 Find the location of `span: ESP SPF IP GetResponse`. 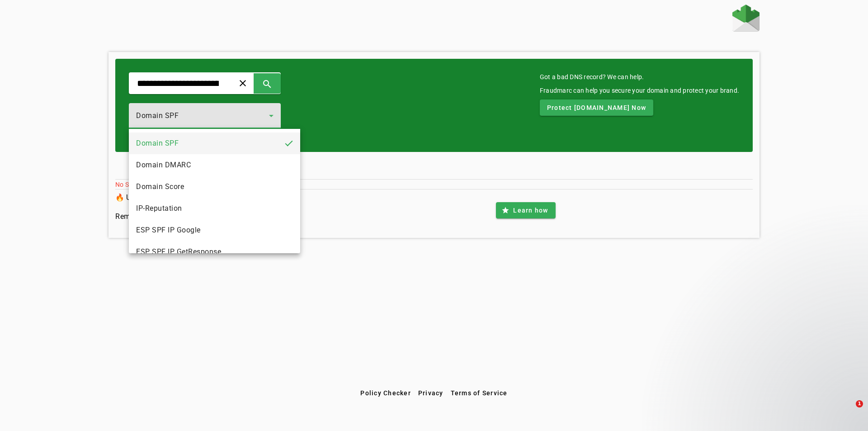

span: ESP SPF IP GetResponse is located at coordinates (178, 252).